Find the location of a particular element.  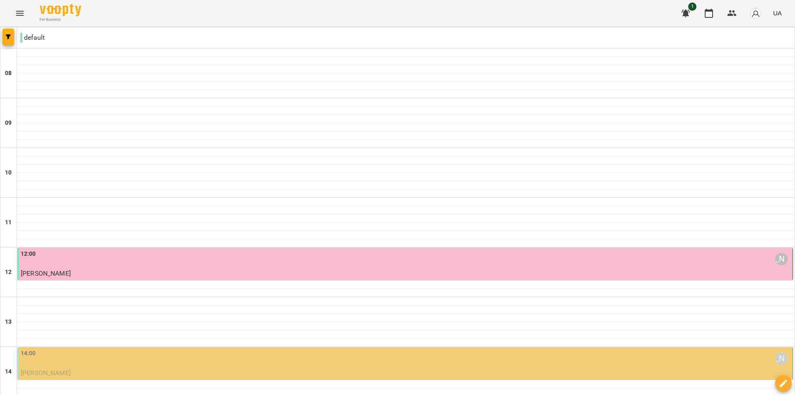

label: 12:00 is located at coordinates (28, 254).